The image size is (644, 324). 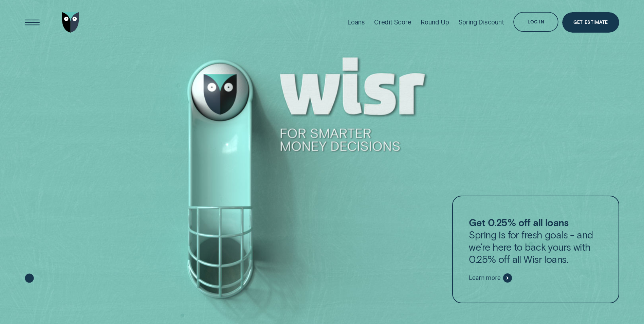 What do you see at coordinates (536, 249) in the screenshot?
I see `a: Get 0.25% off all loansSpring is for fresh goals - and we’re here to back yours with 0.25% off al...` at bounding box center [536, 249].